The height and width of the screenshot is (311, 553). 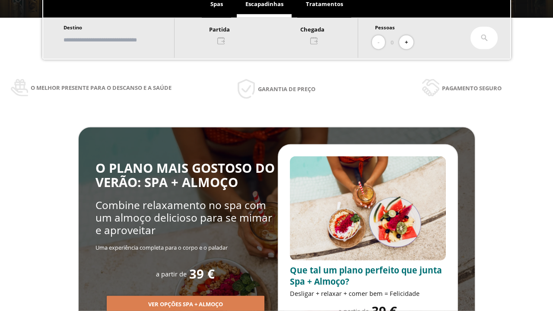 What do you see at coordinates (185, 175) in the screenshot?
I see `span: O PLANO MAIS GOSTOSO DO VERÃO: SPA + ALMOÇO` at bounding box center [185, 175].